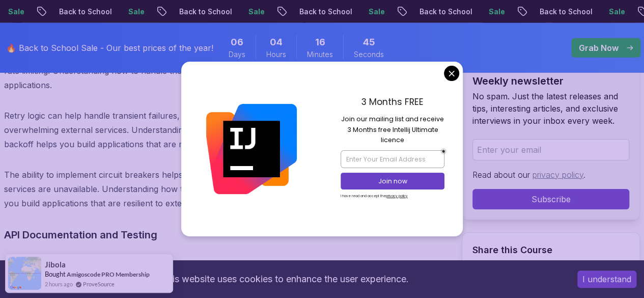 This screenshot has height=298, width=644. Describe the element at coordinates (195, 273) in the screenshot. I see `p: Documenting your APIs helps other developers understand how to use them. Understanding how to use...` at that location.